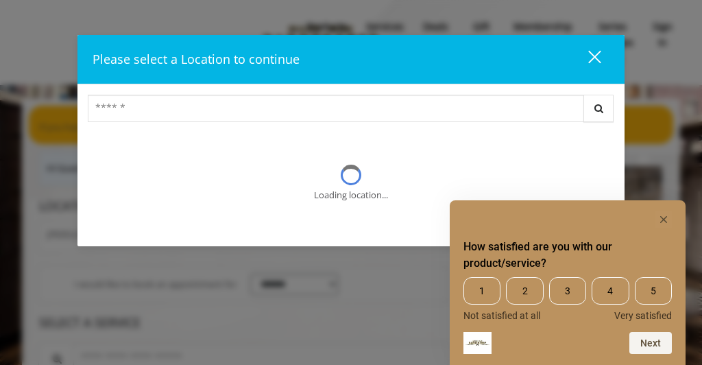 This screenshot has width=702, height=365. What do you see at coordinates (586, 60) in the screenshot?
I see `div: close dialog` at bounding box center [586, 60].